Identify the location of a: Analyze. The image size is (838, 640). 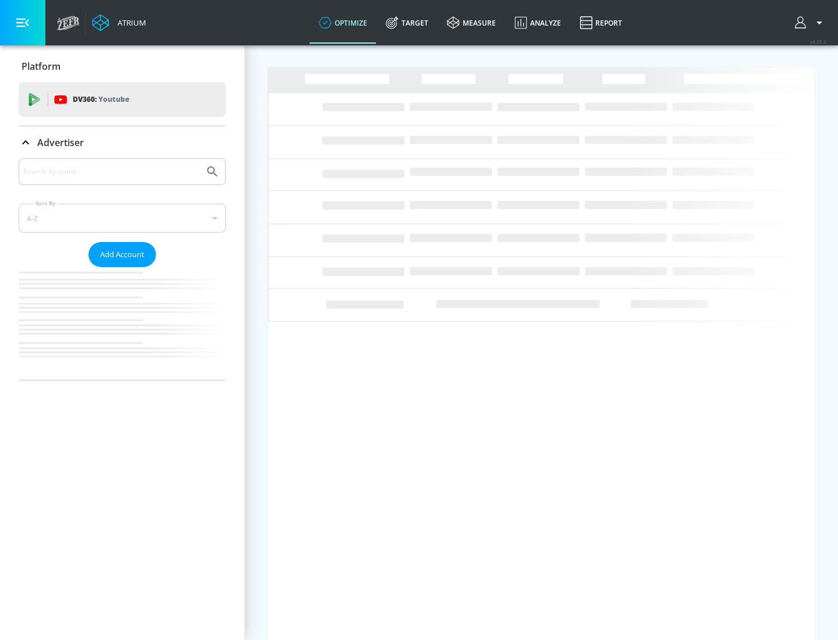
(538, 23).